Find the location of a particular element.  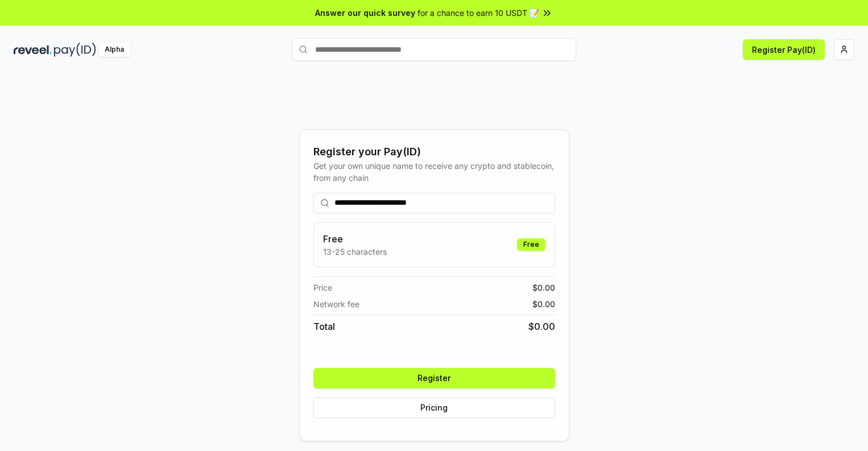

p: 13-25 characters is located at coordinates (355, 252).